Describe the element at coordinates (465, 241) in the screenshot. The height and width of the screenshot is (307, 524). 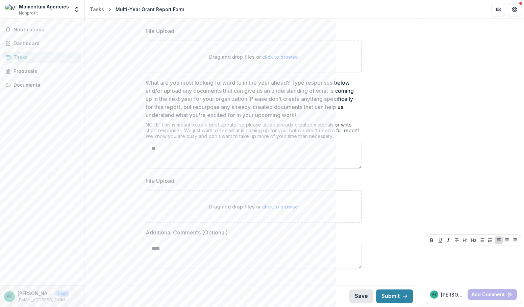
I see `button: Heading 1` at that location.